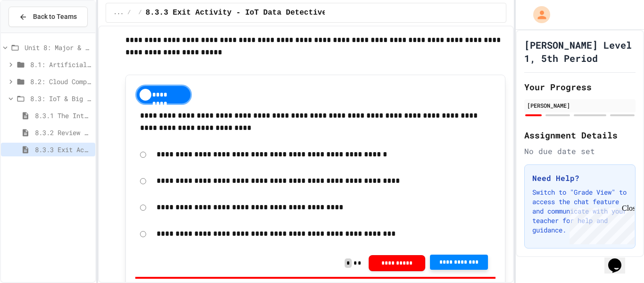 Image resolution: width=644 pixels, height=283 pixels. Describe the element at coordinates (55, 17) in the screenshot. I see `span: Back to Teams` at that location.